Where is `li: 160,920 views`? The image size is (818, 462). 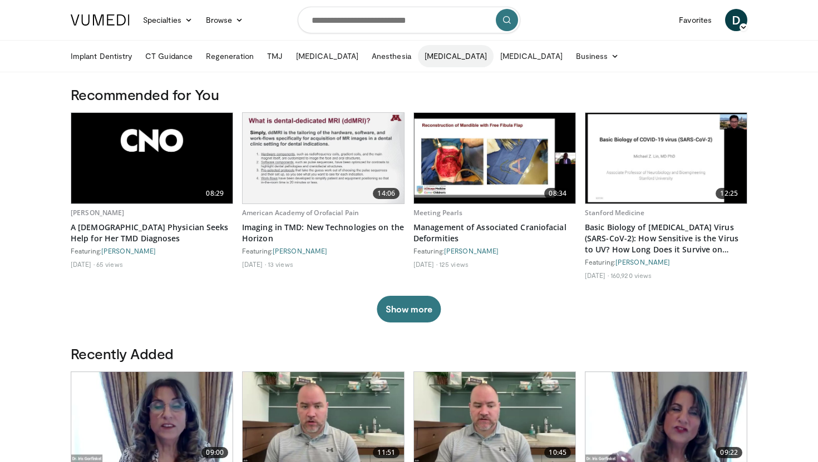
li: 160,920 views is located at coordinates (631, 275).